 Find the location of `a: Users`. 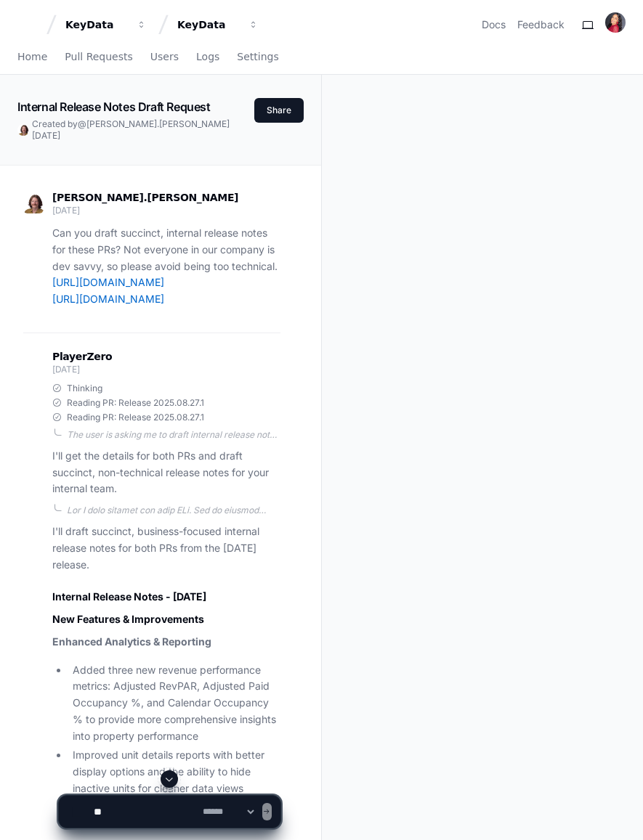

a: Users is located at coordinates (164, 57).